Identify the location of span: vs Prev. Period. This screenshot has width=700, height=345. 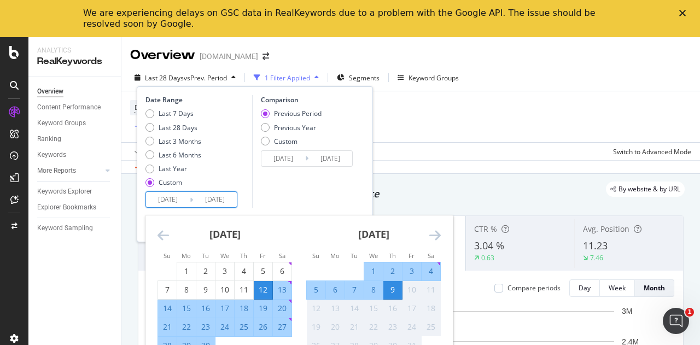
(205, 78).